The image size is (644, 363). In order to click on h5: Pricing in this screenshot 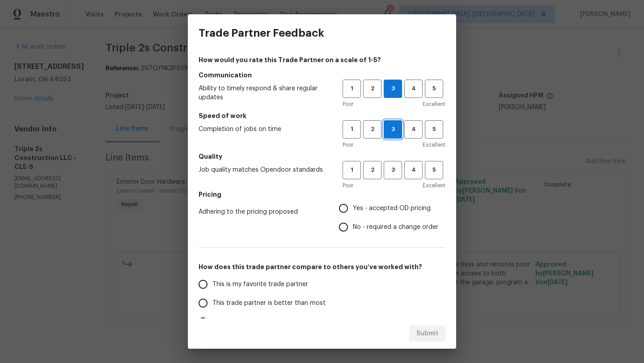, I will do `click(322, 194)`.